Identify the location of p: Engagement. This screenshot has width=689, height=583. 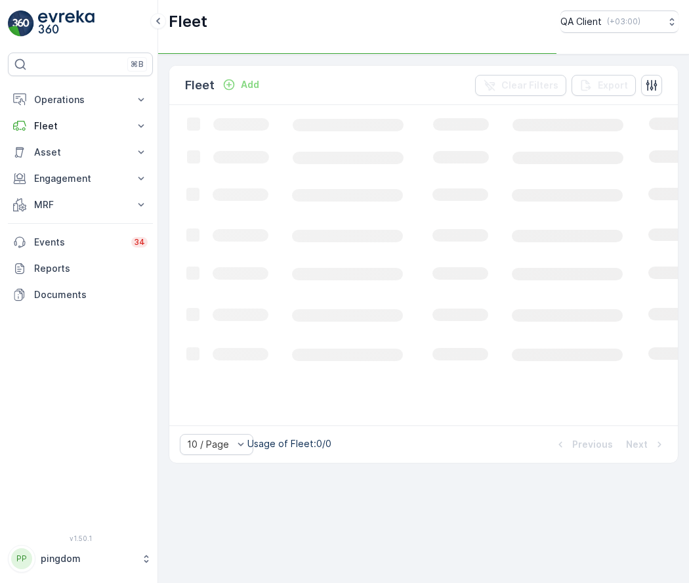
(80, 178).